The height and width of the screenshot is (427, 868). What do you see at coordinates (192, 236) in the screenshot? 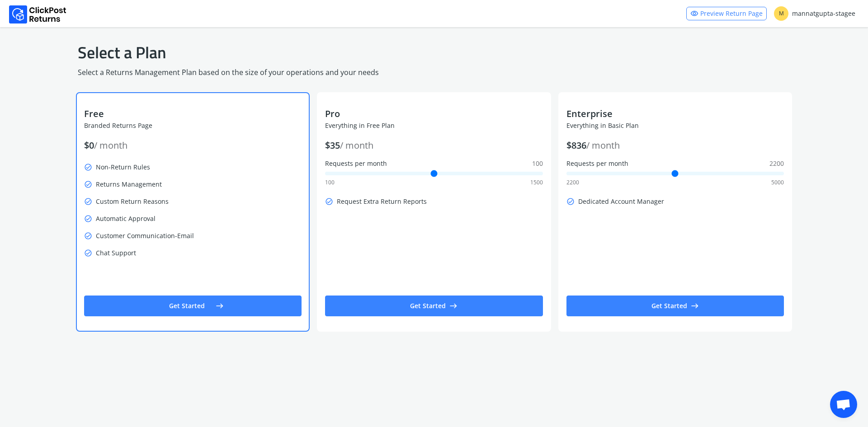
I see `p: Customer Communication-Email` at bounding box center [192, 236].